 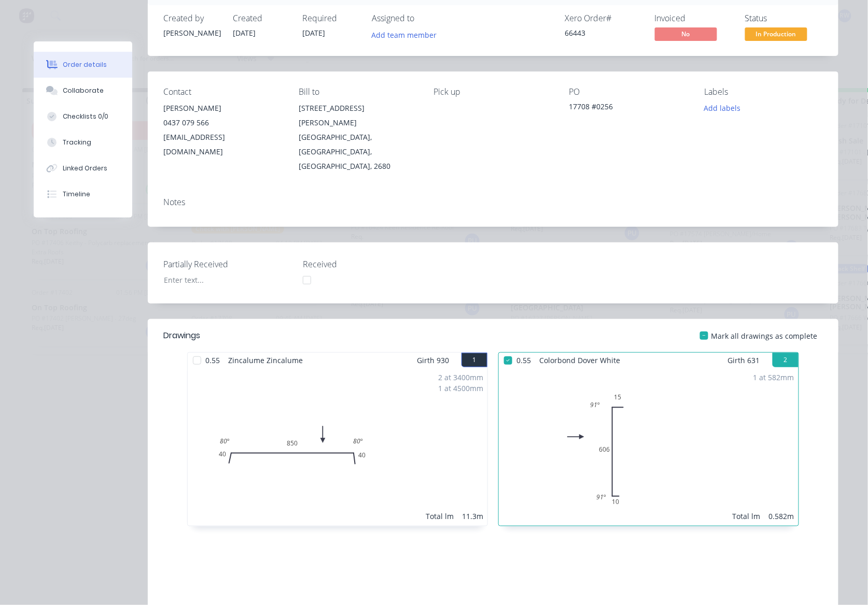 What do you see at coordinates (423, 18) in the screenshot?
I see `div: Assigned to` at bounding box center [423, 18].